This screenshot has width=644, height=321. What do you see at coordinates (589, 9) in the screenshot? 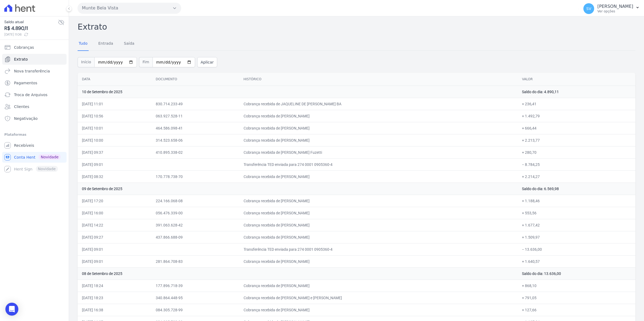
I see `span: SV` at bounding box center [589, 9].